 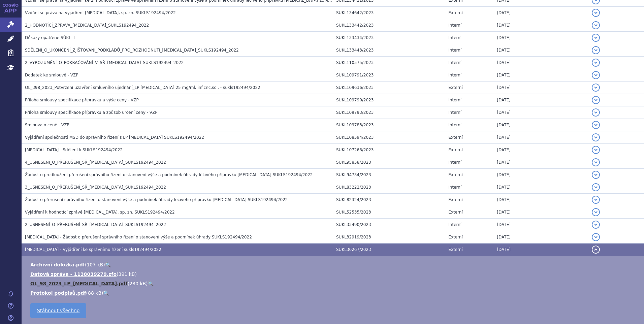 What do you see at coordinates (139, 237) in the screenshot?
I see `span: KEYTRUDA - Žádost o přerušení správního řízení o stanovení výše a podmínek úhrady SUKLS192494/2022` at bounding box center [139, 237].